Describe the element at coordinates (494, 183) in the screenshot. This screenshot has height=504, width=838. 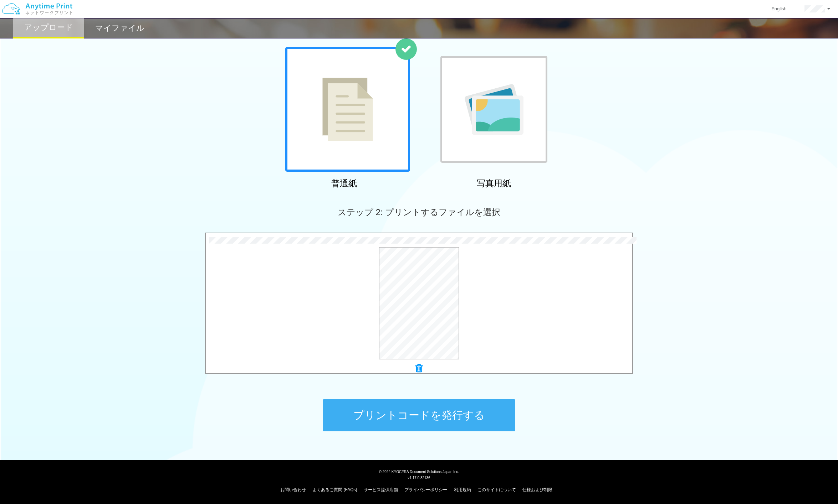
I see `h2: 写真用紙` at that location.